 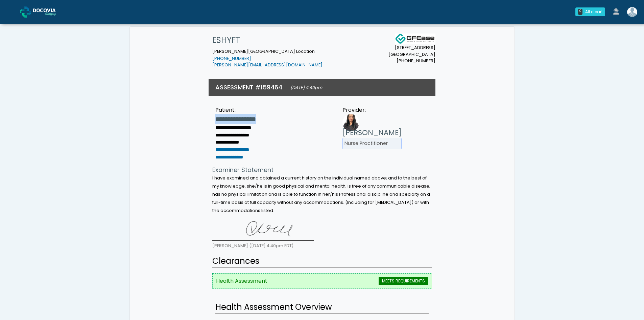 I want to click on div: All clear!, so click(x=594, y=12).